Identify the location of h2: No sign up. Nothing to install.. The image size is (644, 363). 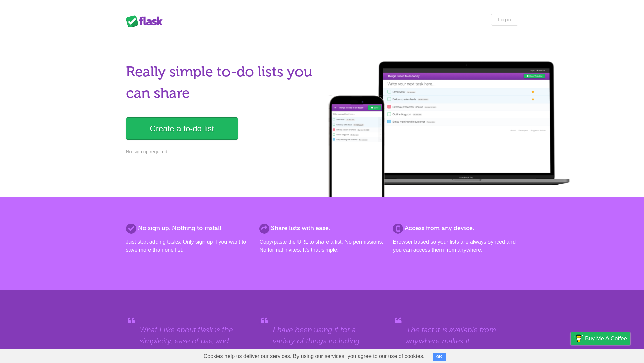
(188, 228).